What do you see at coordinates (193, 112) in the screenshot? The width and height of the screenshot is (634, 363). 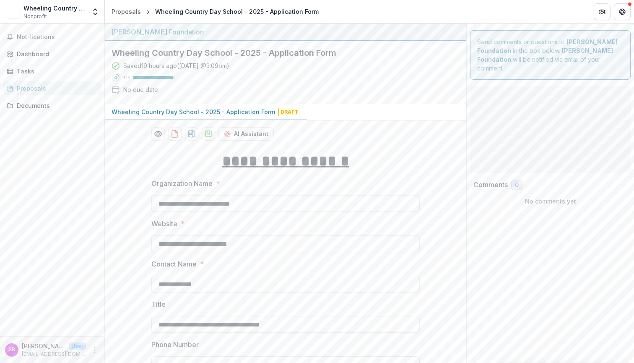 I see `p: Wheeling Country Day School - 2025 - Application Form` at bounding box center [193, 112].